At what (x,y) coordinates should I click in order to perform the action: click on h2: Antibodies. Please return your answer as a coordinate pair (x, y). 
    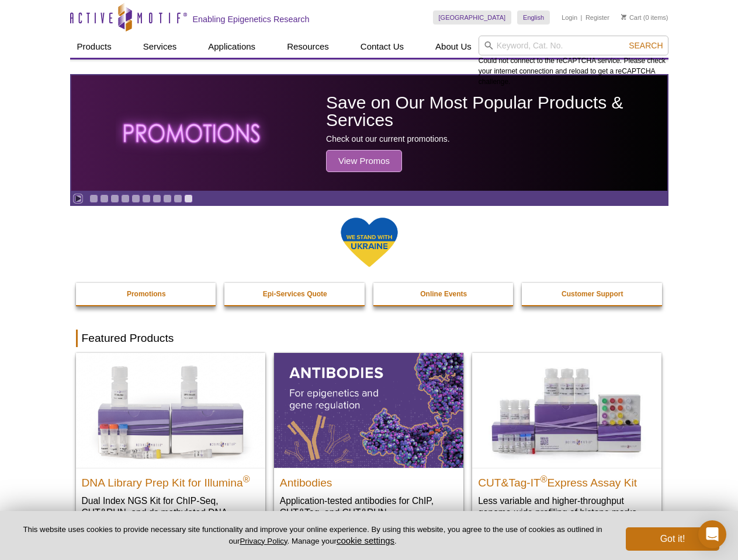
    Looking at the image, I should click on (369, 481).